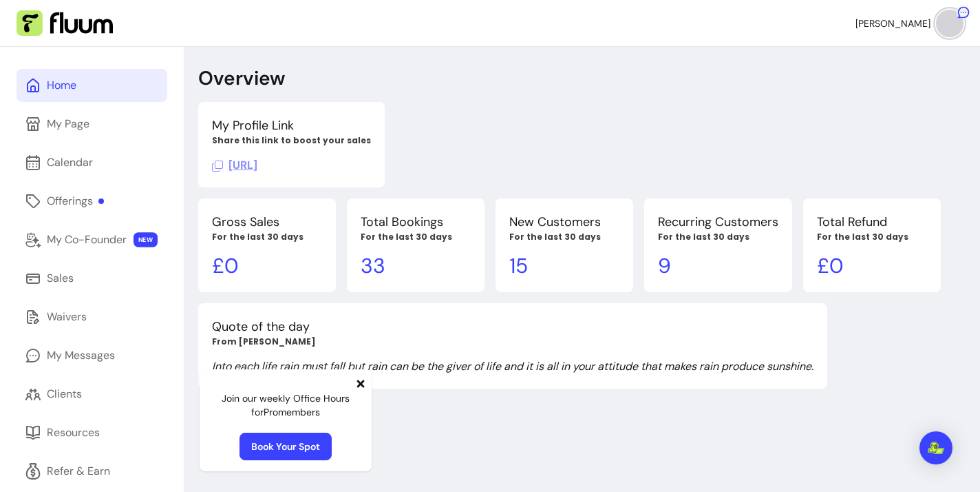  What do you see at coordinates (60, 279) in the screenshot?
I see `div: Sales` at bounding box center [60, 279].